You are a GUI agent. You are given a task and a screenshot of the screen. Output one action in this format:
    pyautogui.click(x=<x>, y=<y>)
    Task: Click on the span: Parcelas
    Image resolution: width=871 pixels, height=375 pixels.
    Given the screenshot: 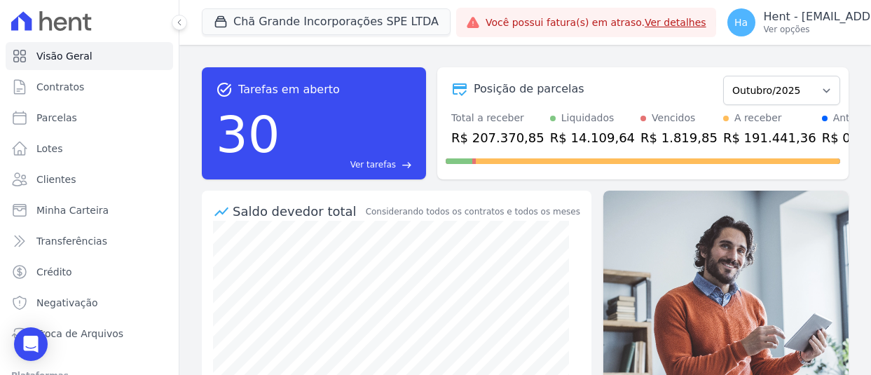 What is the action you would take?
    pyautogui.click(x=57, y=118)
    